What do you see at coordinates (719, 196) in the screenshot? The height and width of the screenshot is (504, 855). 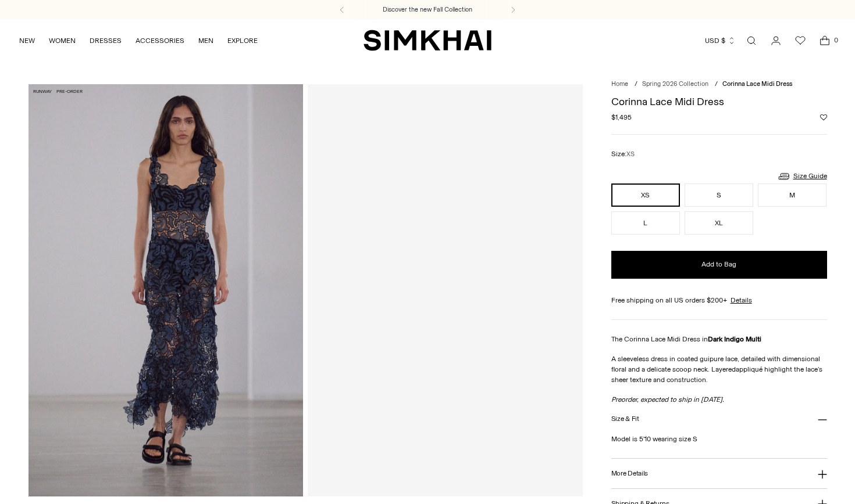 I see `button: S` at bounding box center [719, 196].